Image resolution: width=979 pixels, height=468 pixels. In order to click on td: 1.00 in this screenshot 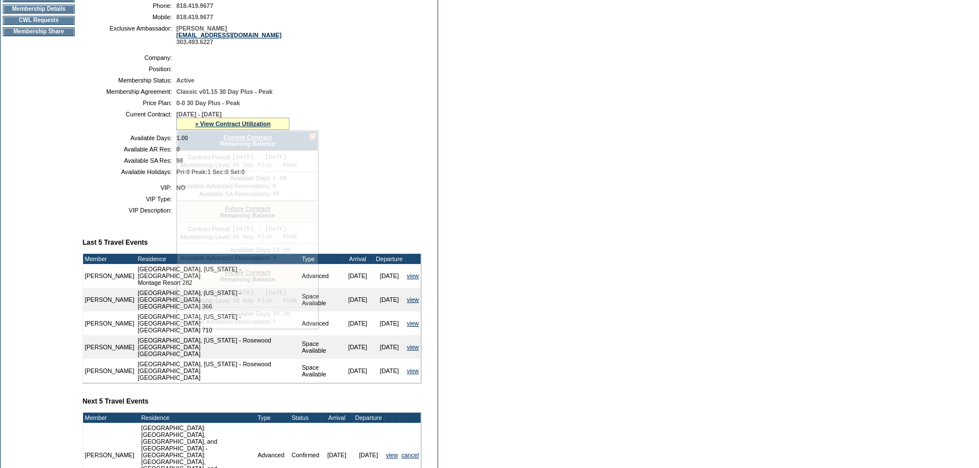, I will do `click(280, 178)`.